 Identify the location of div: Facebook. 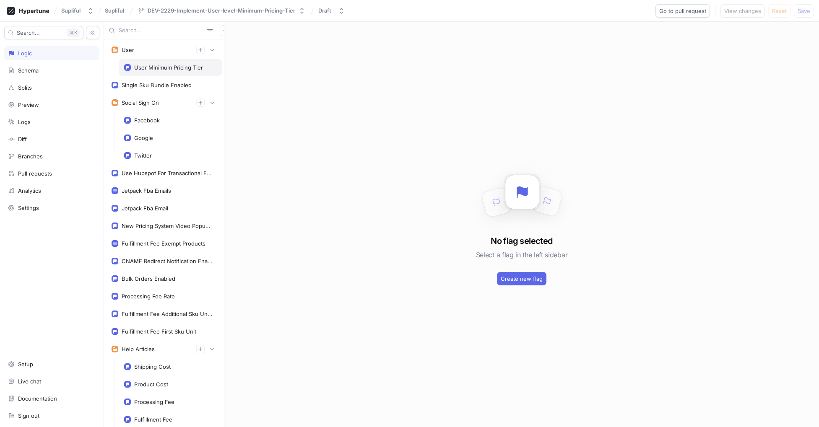
(147, 120).